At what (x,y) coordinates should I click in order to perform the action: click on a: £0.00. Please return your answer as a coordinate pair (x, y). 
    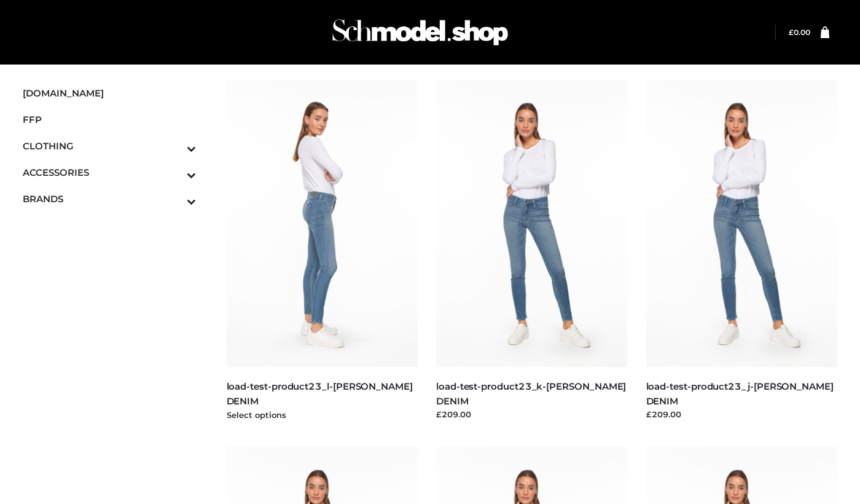
    Looking at the image, I should click on (799, 32).